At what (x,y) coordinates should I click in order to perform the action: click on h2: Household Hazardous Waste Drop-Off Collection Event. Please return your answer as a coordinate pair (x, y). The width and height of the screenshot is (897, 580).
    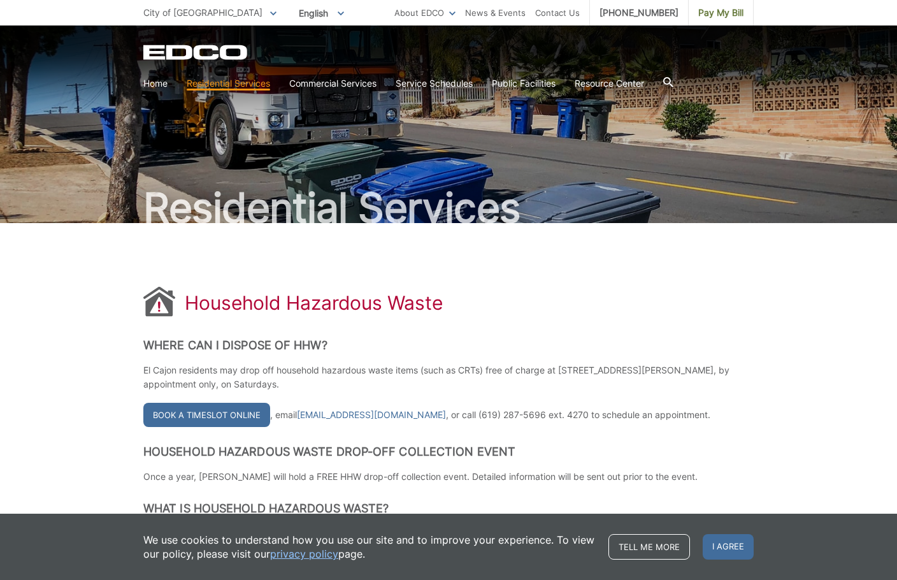
    Looking at the image, I should click on (449, 452).